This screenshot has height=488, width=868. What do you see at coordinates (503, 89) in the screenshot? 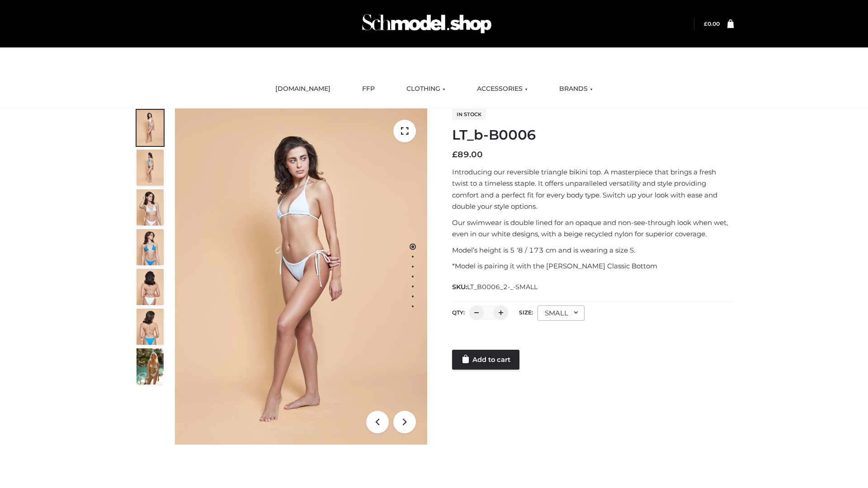
I see `a: ACCESSORIES` at bounding box center [503, 89].